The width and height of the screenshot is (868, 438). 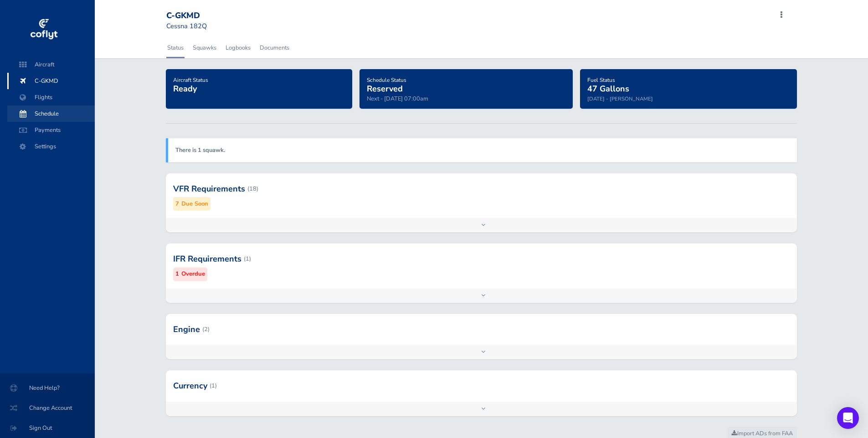 What do you see at coordinates (762, 434) in the screenshot?
I see `span: Import ADs from FAA` at bounding box center [762, 434].